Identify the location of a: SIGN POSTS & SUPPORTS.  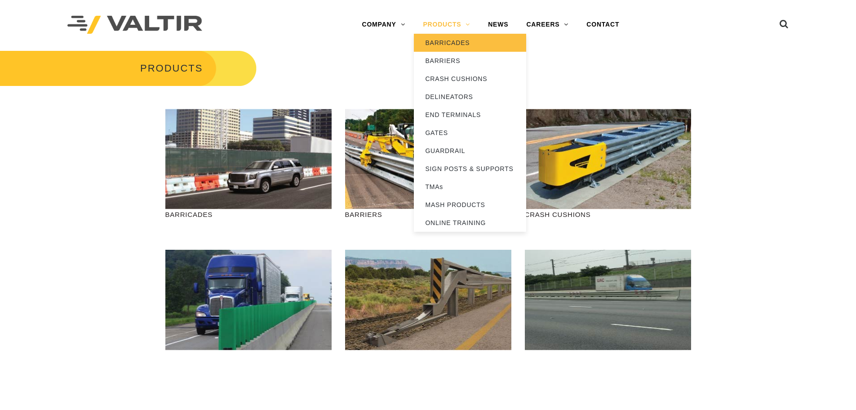
(470, 169).